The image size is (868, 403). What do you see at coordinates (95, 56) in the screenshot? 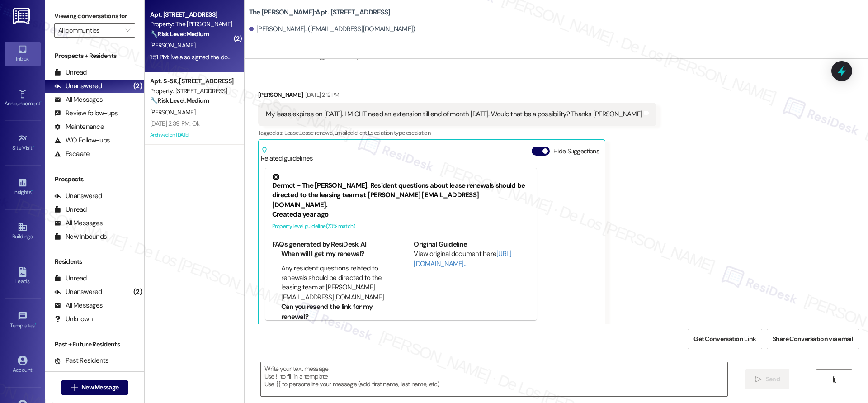
I see `div: Prospects + Residents` at bounding box center [95, 56].